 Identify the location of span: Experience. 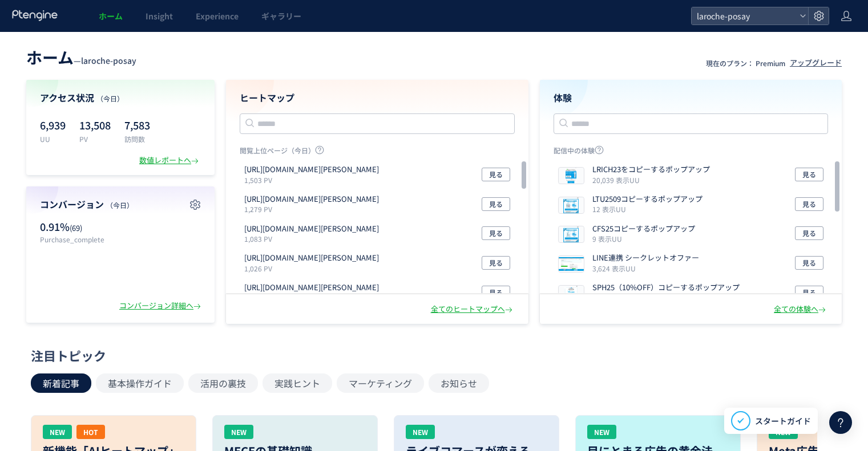
(216, 16).